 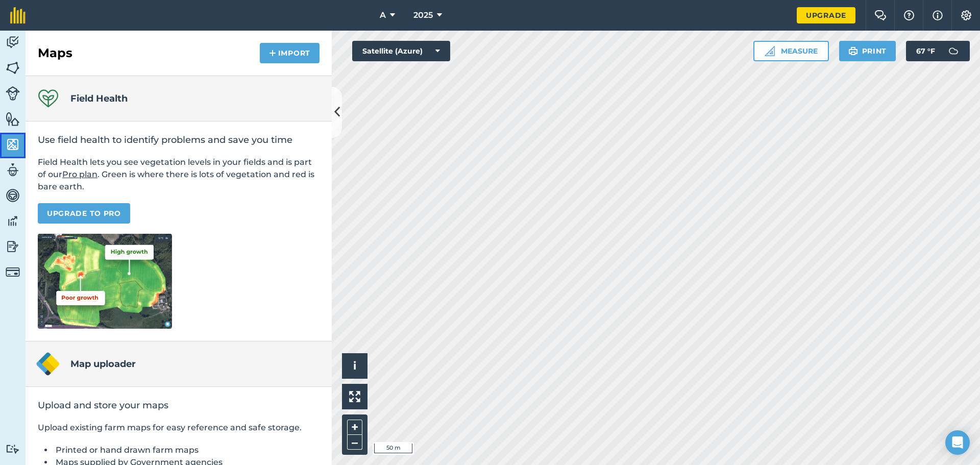 What do you see at coordinates (179, 406) in the screenshot?
I see `h2: Upload and store your maps` at bounding box center [179, 406].